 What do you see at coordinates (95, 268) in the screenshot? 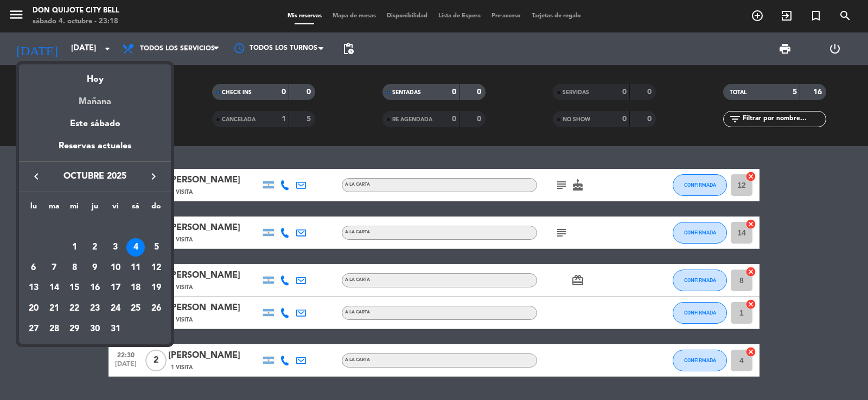
I see `td: 9 de octubre de 2025` at bounding box center [95, 268].